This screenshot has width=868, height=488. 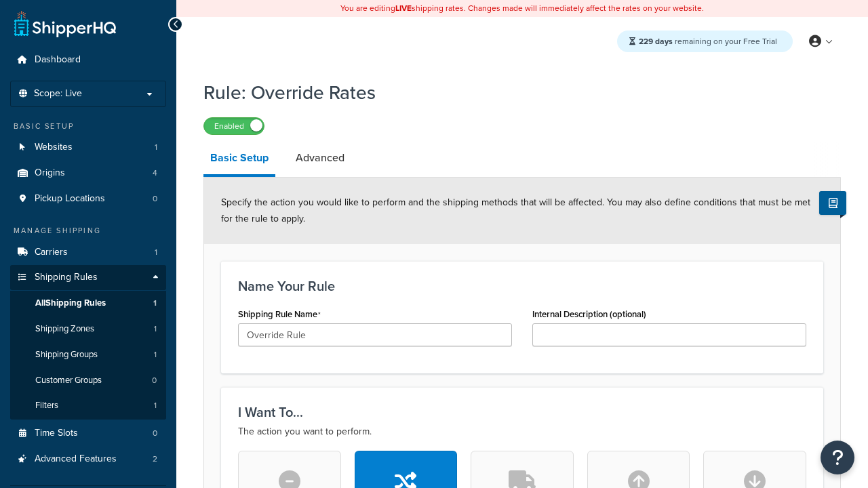 What do you see at coordinates (88, 406) in the screenshot?
I see `li: Filters` at bounding box center [88, 406].